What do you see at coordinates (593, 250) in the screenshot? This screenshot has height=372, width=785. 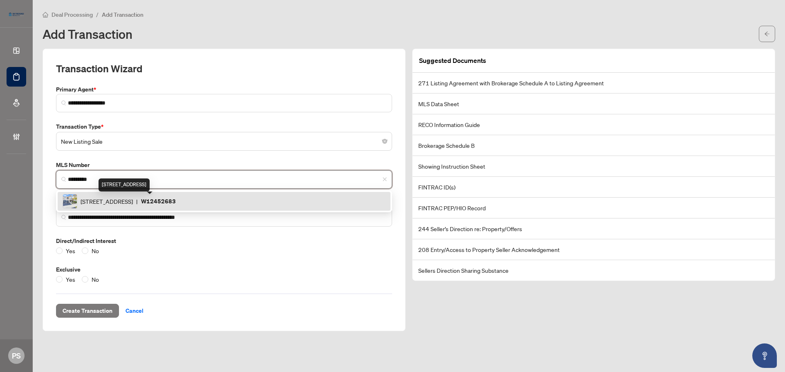 I see `li: 208 Entry/Access to Property Seller Acknowledgement` at bounding box center [593, 250].